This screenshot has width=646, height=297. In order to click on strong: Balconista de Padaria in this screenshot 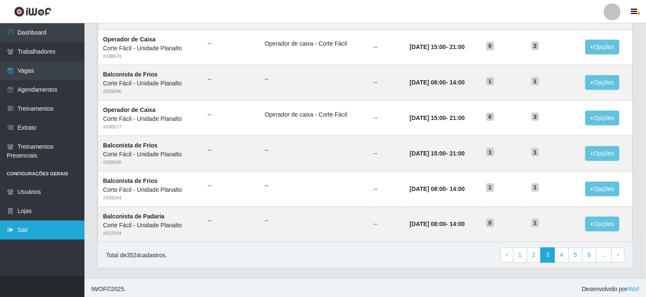, I will do `click(134, 216)`.